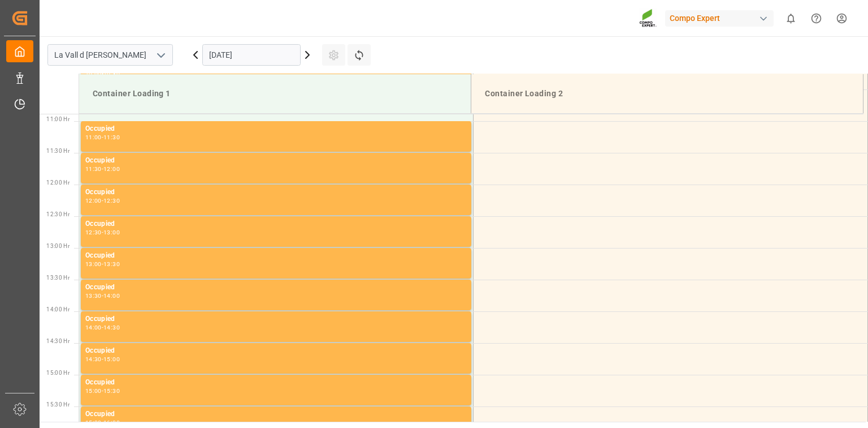 The image size is (868, 428). What do you see at coordinates (668, 94) in the screenshot?
I see `div: Container Loading 2` at bounding box center [668, 94].